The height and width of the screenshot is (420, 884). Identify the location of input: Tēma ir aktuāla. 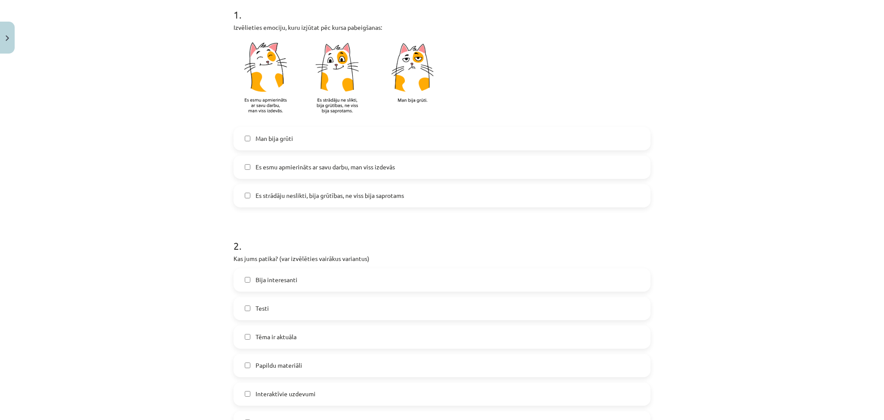
(247, 336).